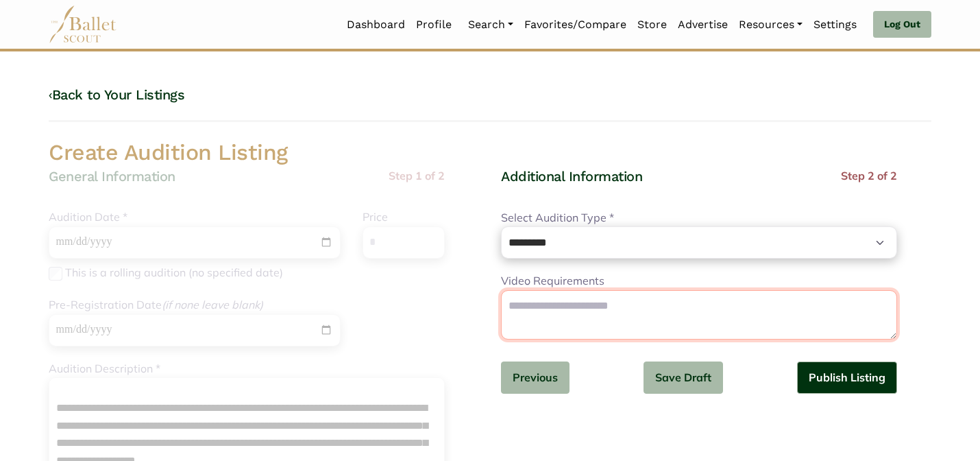  I want to click on button: Publish Listing, so click(847, 377).